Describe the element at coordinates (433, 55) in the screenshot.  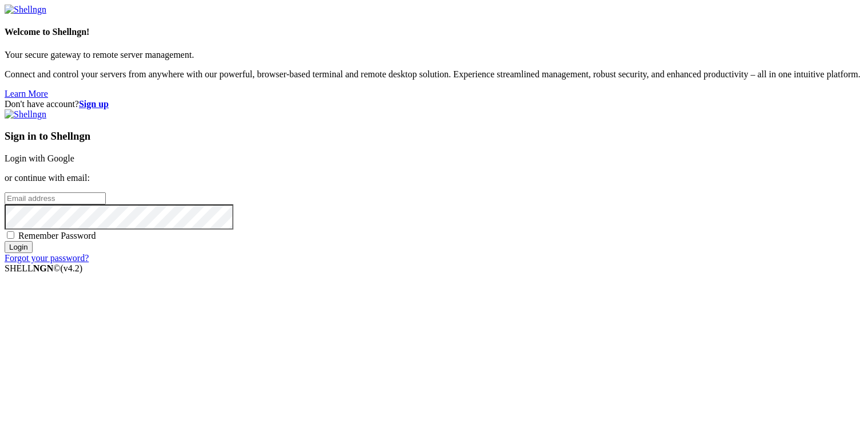
I see `p: Your secure gateway to remote server management.` at that location.